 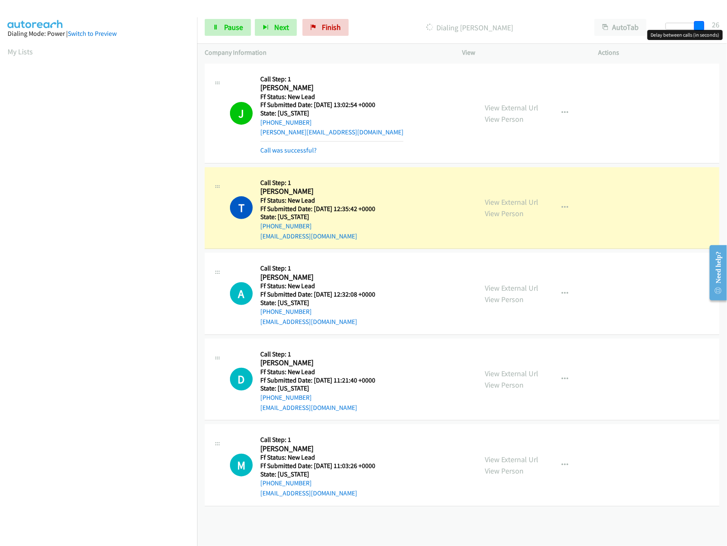 What do you see at coordinates (326, 53) in the screenshot?
I see `p: Company Information` at bounding box center [326, 53].